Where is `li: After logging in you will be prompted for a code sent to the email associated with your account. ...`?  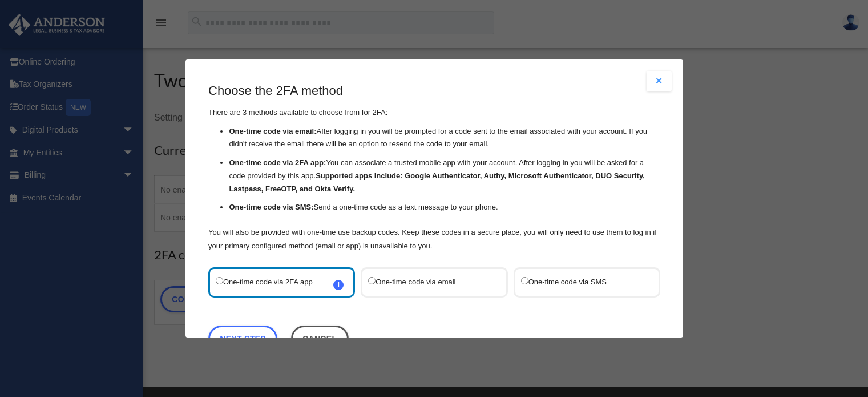
li: After logging in you will be prompted for a code sent to the email associated with your account. ... is located at coordinates (444, 138).